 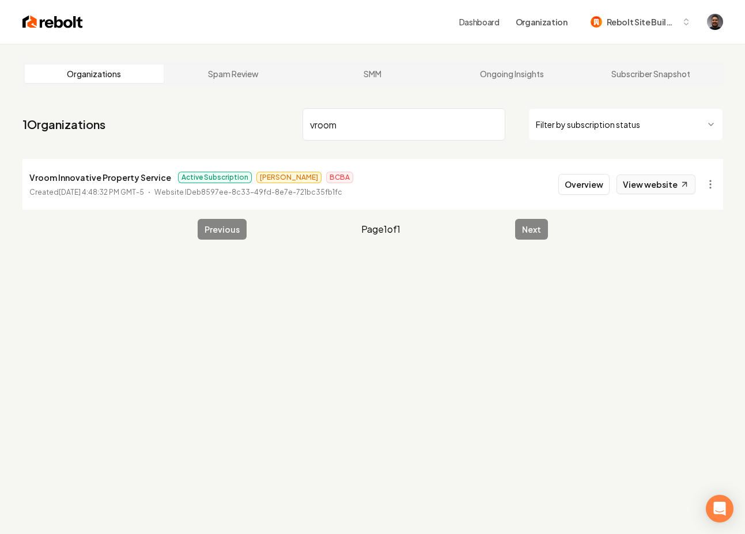 What do you see at coordinates (584, 184) in the screenshot?
I see `button: Overview` at bounding box center [584, 184].